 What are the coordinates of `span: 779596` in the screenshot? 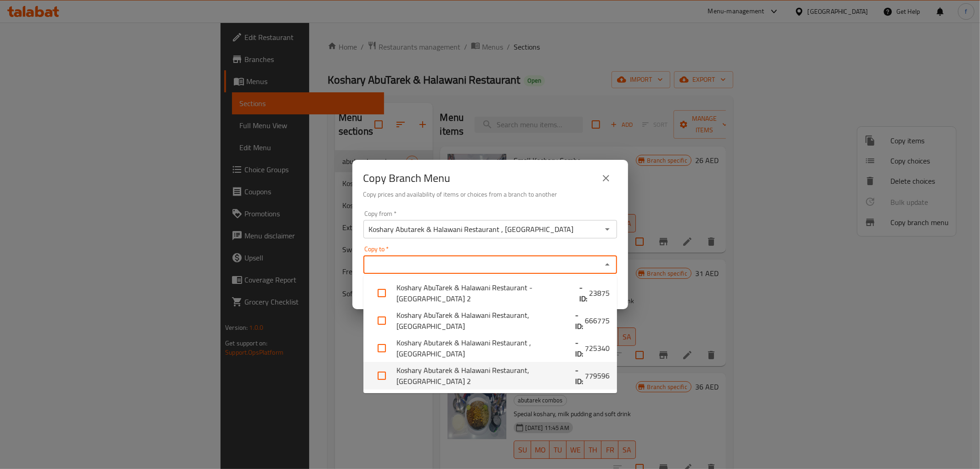 It's located at (597, 376).